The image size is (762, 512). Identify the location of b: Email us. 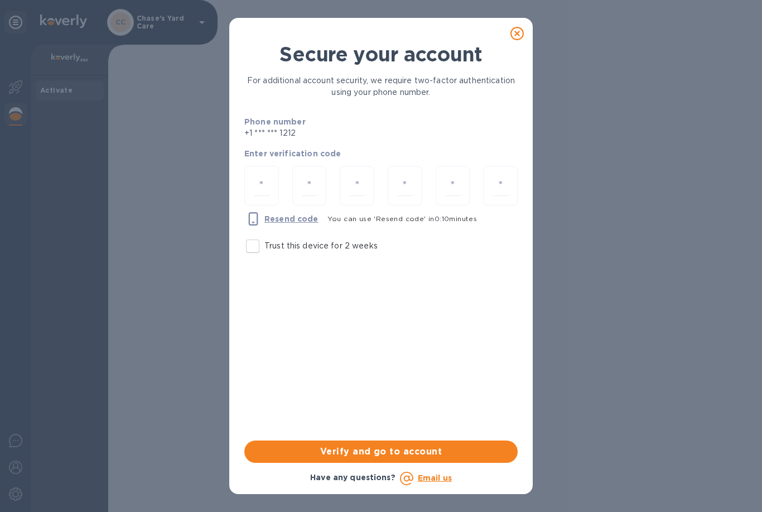
(435, 478).